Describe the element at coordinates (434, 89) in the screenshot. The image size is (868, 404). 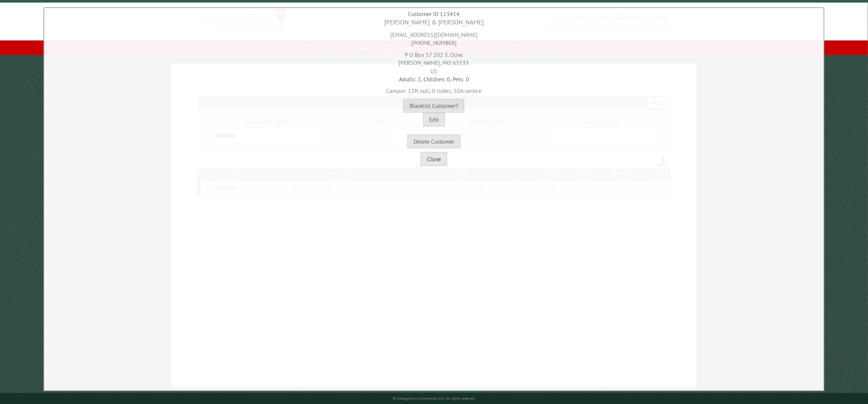
I see `div: Camper: 15ft null, 0 slides, 50A service` at that location.